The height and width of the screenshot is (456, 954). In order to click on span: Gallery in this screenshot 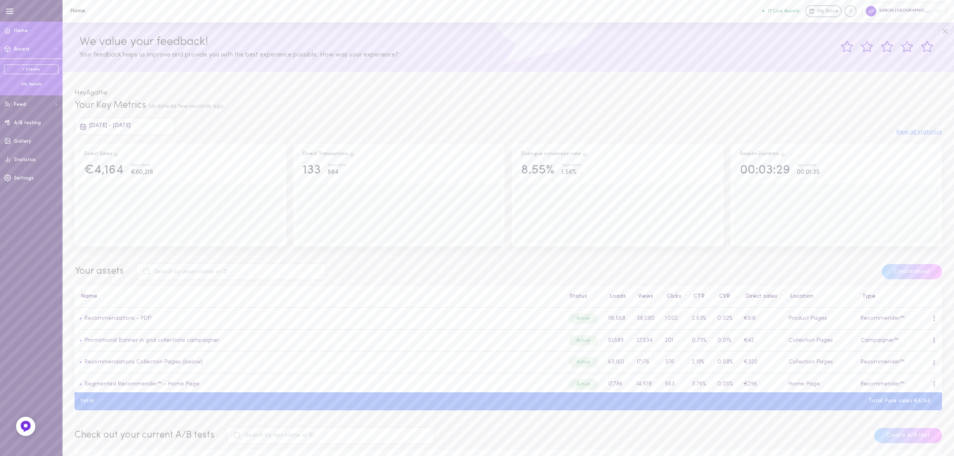, I will do `click(22, 141)`.